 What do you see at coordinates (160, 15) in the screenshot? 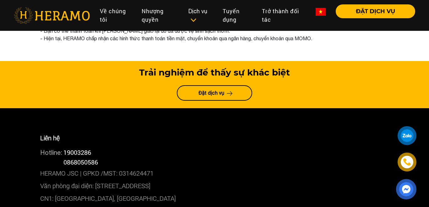
I see `a: Nhượng quyền` at bounding box center [160, 15].